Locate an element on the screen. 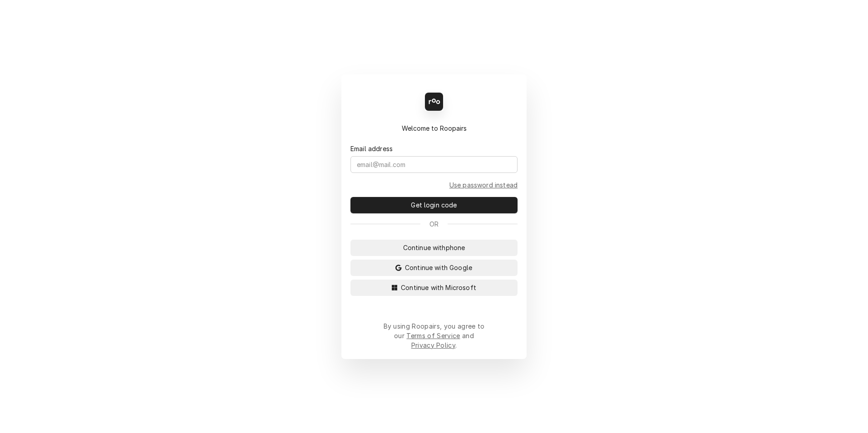 This screenshot has height=433, width=868. div: Or is located at coordinates (434, 224).